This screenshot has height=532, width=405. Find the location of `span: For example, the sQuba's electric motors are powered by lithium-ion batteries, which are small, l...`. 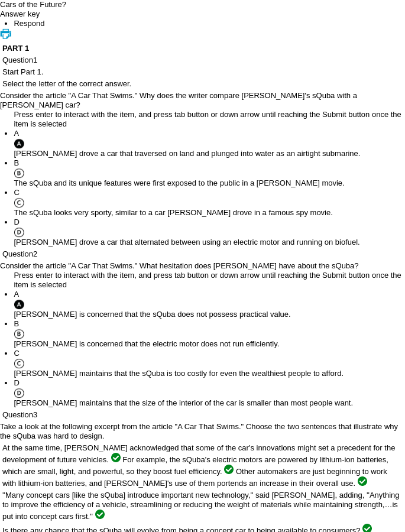

span: For example, the sQuba's electric motors are powered by lithium-ion batteries, which are small, l... is located at coordinates (195, 465).